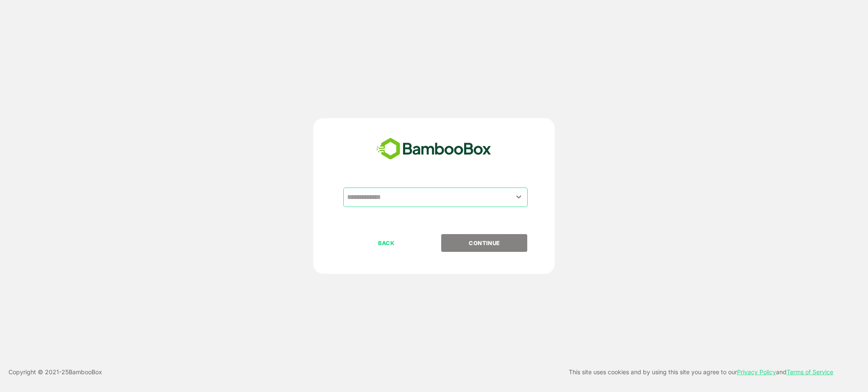 The image size is (868, 392). Describe the element at coordinates (701, 373) in the screenshot. I see `p: This site uses cookies and by using this site you agree to our and` at that location.